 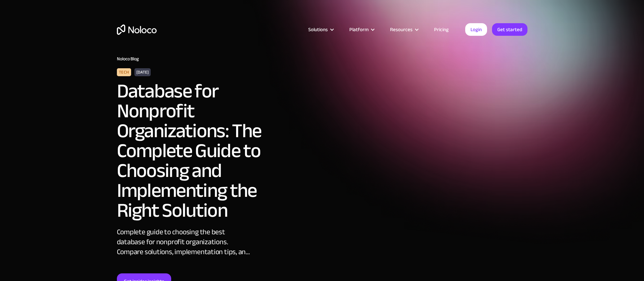 What do you see at coordinates (208, 151) in the screenshot?
I see `h2: Database for Nonprofit Organizations: The Complete Guide to Choosing and Implementing the Right S...` at bounding box center [208, 151].